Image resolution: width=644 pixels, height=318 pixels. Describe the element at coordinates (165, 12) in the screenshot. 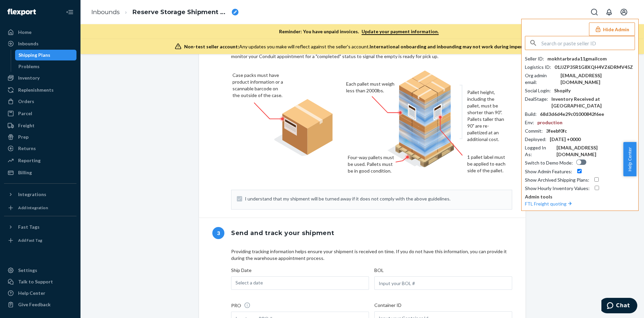

I see `ol: breadcrumbs` at that location.